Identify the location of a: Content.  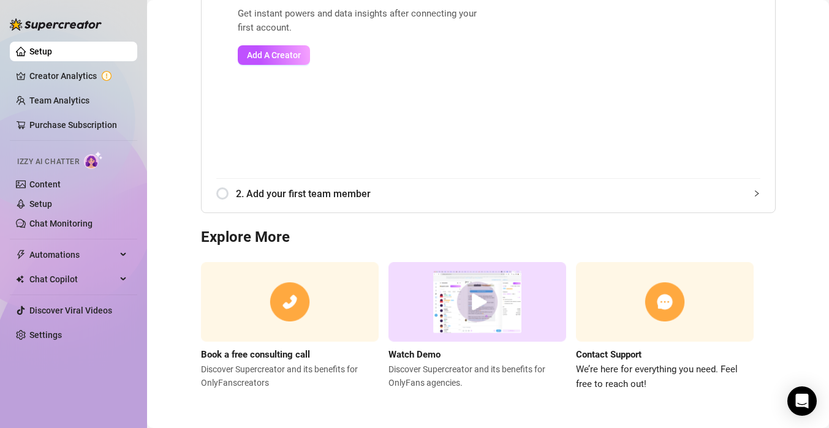
(45, 184).